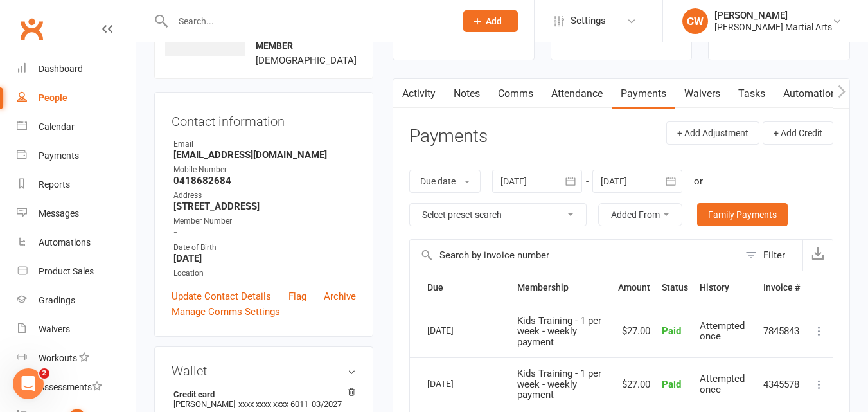 Image resolution: width=868 pixels, height=412 pixels. What do you see at coordinates (66, 271) in the screenshot?
I see `div: Product Sales` at bounding box center [66, 271].